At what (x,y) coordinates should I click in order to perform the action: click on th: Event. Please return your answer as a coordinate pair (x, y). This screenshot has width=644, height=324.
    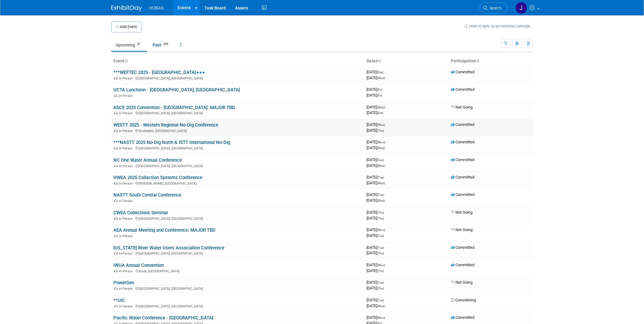
    Looking at the image, I should click on (238, 61).